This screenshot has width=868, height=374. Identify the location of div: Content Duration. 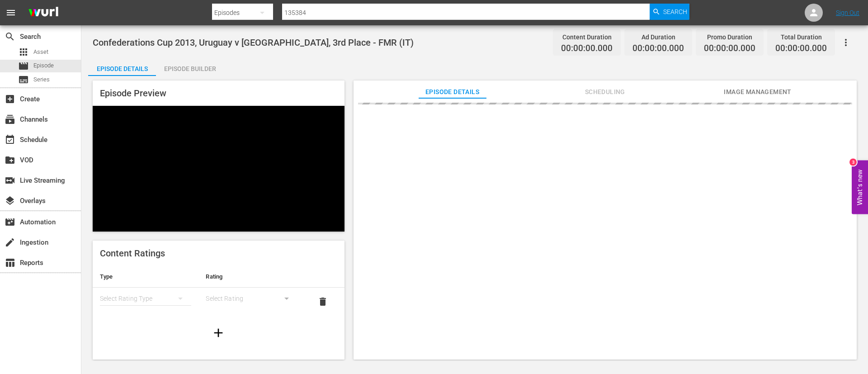
(587, 37).